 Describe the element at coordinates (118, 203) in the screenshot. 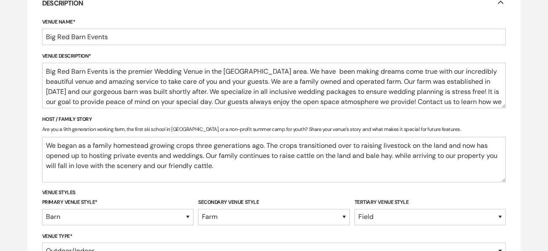

I see `label: Primary Venue Style*` at that location.